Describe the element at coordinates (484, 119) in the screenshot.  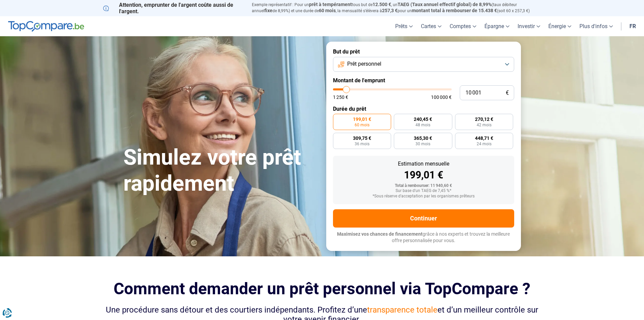
I see `span: 270,12 €` at that location.